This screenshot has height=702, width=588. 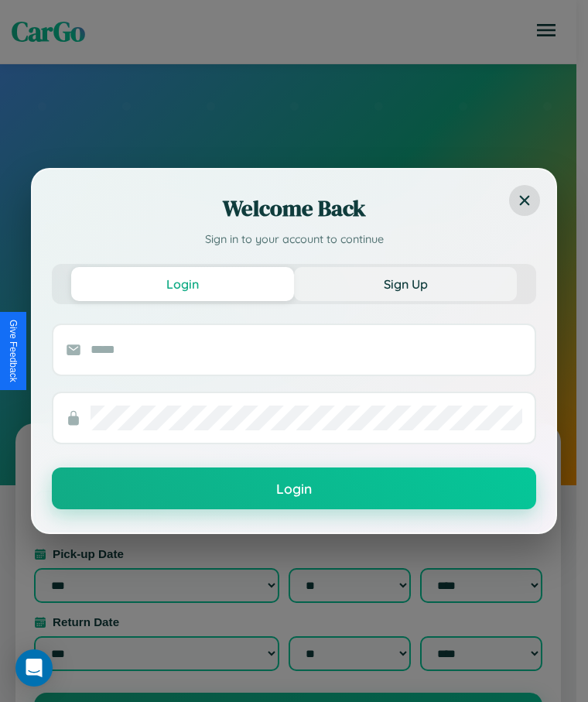 I want to click on h2: Welcome Back, so click(x=294, y=208).